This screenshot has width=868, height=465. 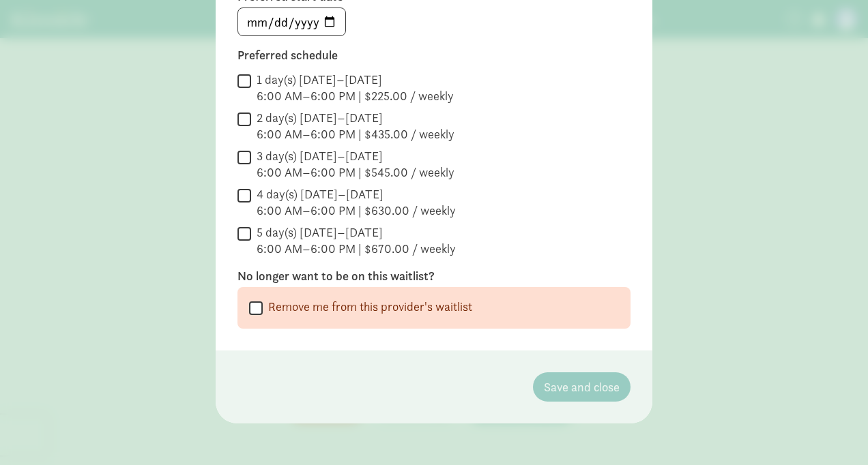 What do you see at coordinates (355, 135) in the screenshot?
I see `div: 6:00 AM–6:00 PM | $435.00 / weekly` at bounding box center [355, 135].